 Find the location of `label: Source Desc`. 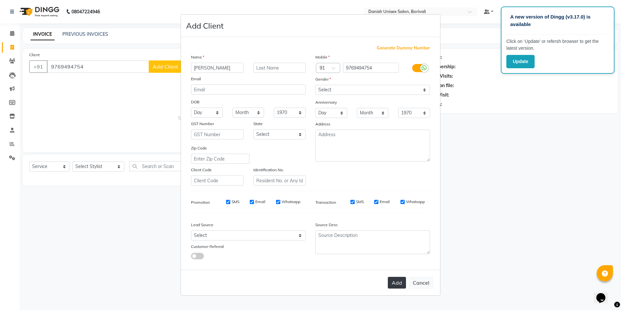

label: Source Desc is located at coordinates (326, 225).